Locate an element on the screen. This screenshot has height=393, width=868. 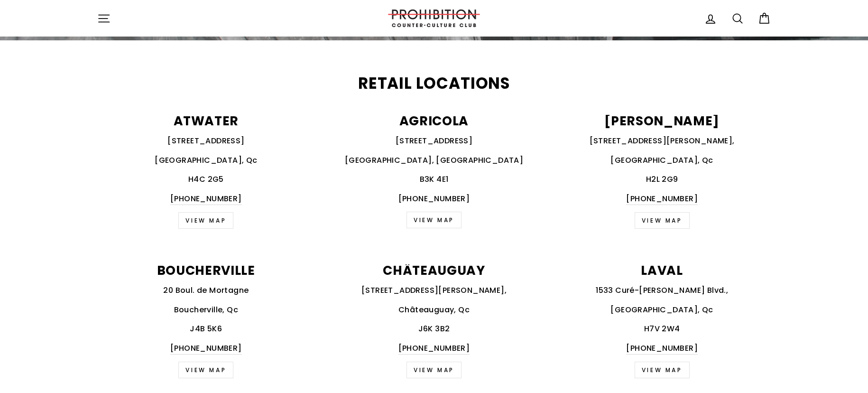
p: Châteauguay, Qc is located at coordinates (434, 310).